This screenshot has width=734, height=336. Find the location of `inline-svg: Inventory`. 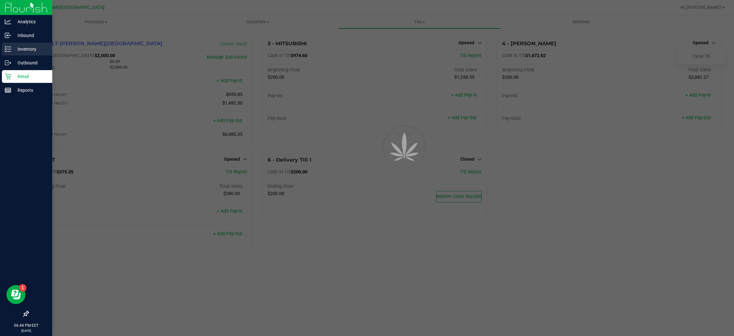

inline-svg: Inventory is located at coordinates (8, 49).